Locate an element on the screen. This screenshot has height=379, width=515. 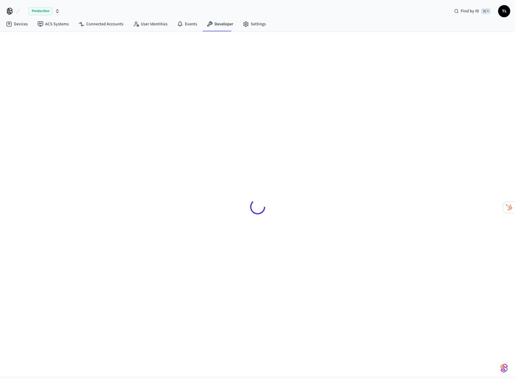
img: SeamLogoGradient.69752ec5.svg is located at coordinates (504, 368).